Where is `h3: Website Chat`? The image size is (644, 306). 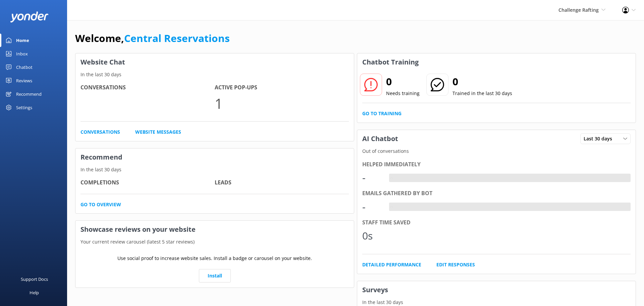 h3: Website Chat is located at coordinates (215, 62).